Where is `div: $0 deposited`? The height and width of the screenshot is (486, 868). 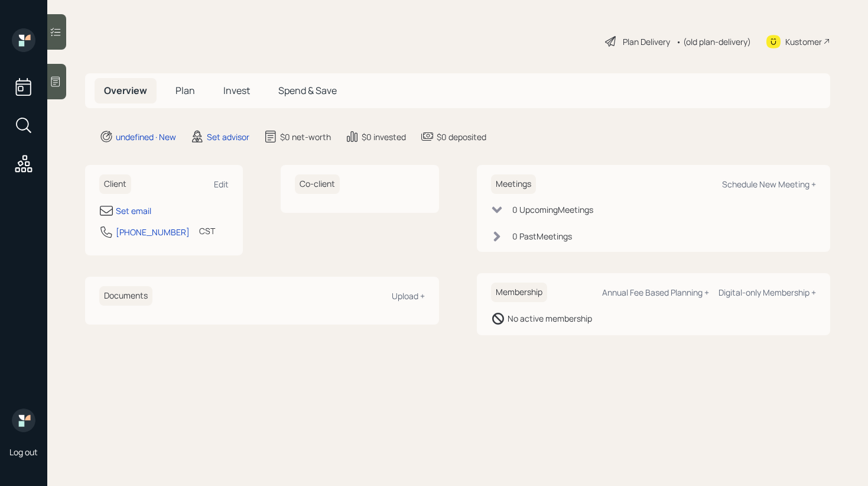
div: $0 deposited is located at coordinates (461, 137).